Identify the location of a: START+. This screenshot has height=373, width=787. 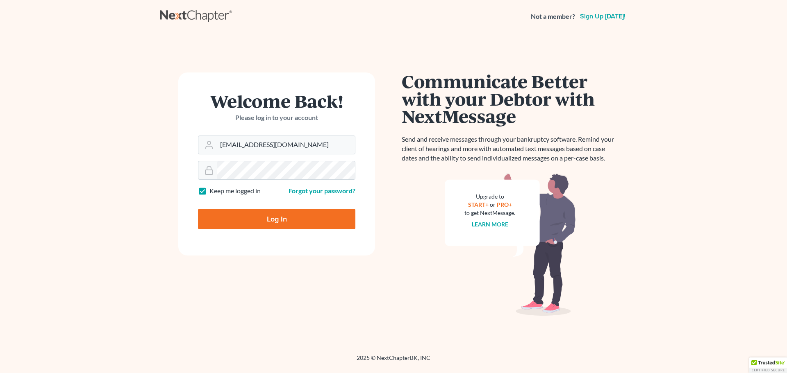
(478, 204).